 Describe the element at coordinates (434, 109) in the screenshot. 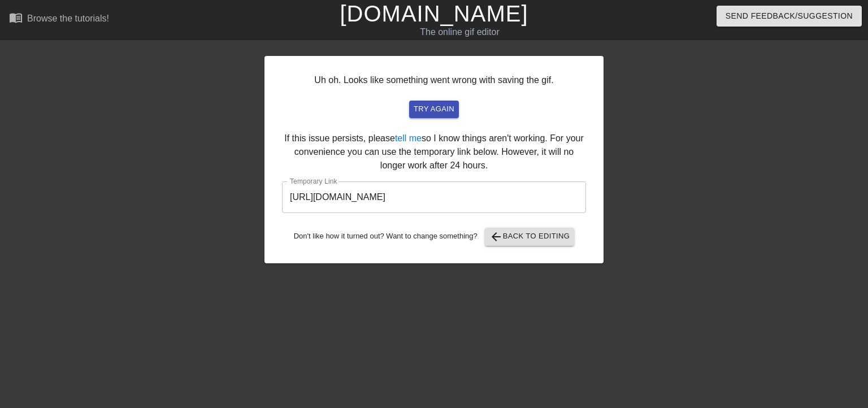

I see `span: try again` at that location.